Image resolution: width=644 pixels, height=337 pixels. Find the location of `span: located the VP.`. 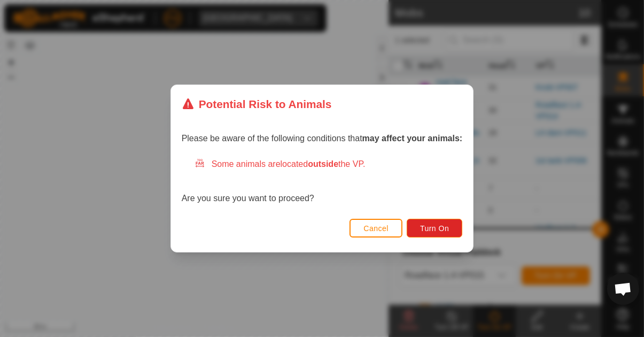

span: located the VP. is located at coordinates (323, 163).